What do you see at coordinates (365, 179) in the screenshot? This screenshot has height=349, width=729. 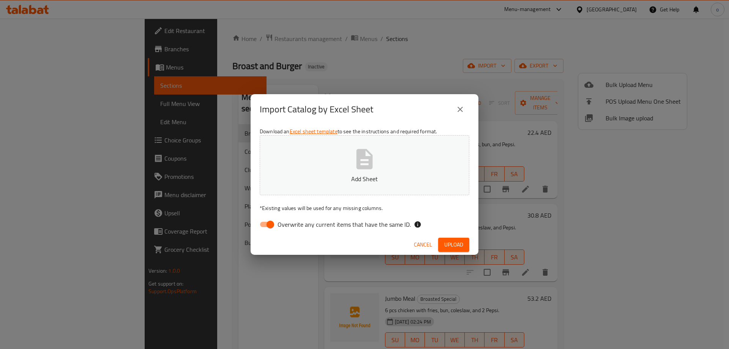 I see `p: Add Sheet` at bounding box center [365, 179].